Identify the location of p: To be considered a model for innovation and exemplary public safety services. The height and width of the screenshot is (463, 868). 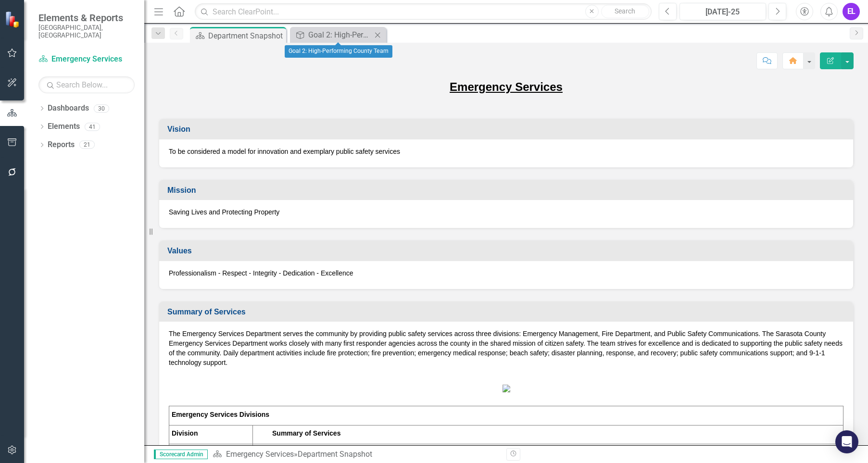
(506, 151).